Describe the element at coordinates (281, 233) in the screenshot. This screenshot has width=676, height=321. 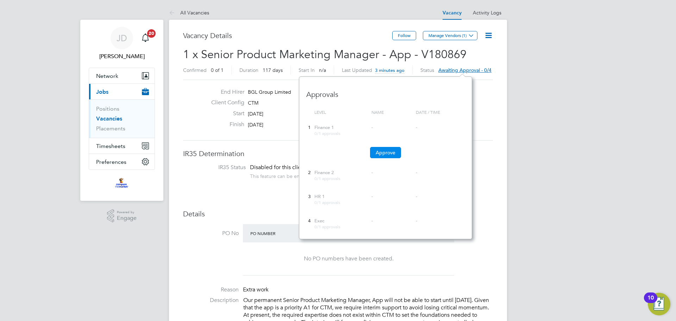
I see `div: PO Number` at that location.